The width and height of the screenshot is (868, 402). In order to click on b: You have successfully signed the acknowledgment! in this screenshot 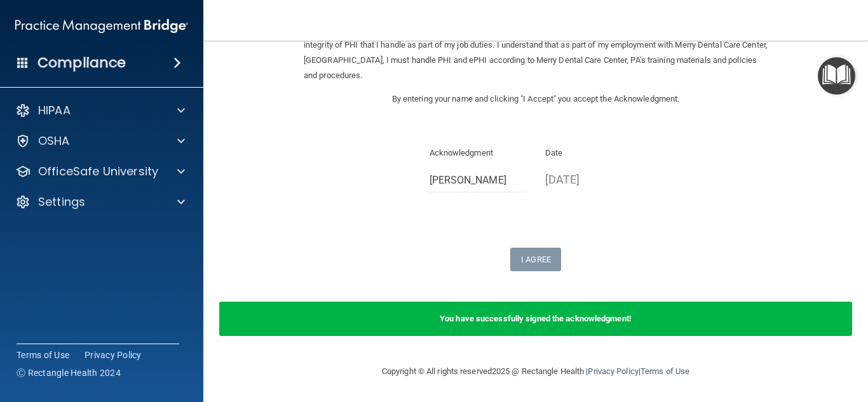, I will do `click(536, 318)`.